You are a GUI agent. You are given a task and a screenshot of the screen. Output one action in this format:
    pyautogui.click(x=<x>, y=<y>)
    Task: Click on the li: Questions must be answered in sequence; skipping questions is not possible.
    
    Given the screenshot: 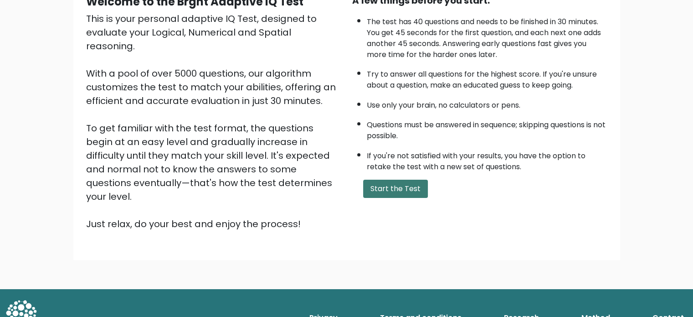 What is the action you would take?
    pyautogui.click(x=487, y=128)
    